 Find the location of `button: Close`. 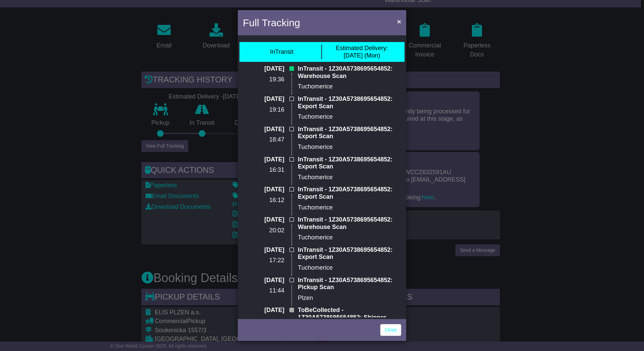

button: Close is located at coordinates (399, 21).